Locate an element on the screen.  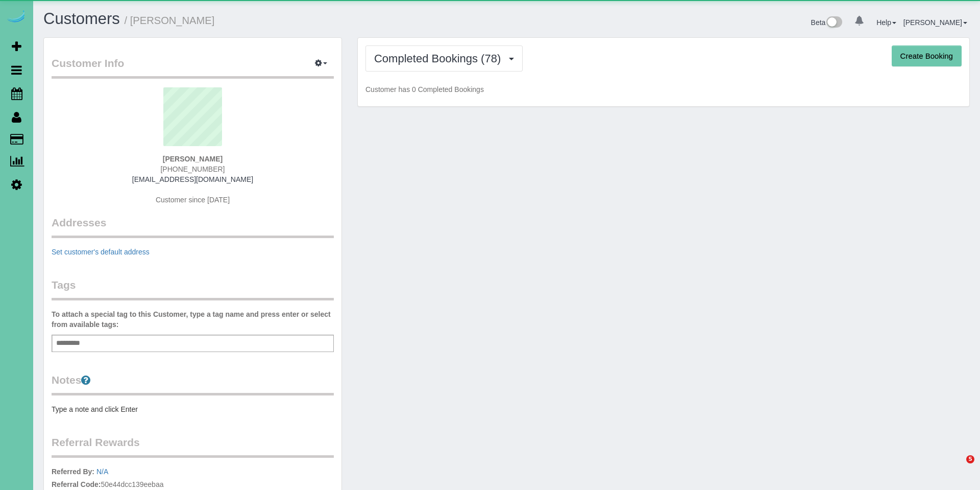
a: Customers is located at coordinates (81, 18).